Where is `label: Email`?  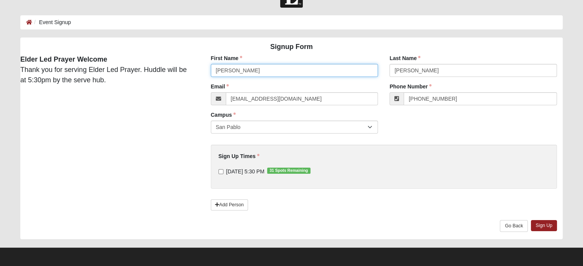 label: Email is located at coordinates (220, 87).